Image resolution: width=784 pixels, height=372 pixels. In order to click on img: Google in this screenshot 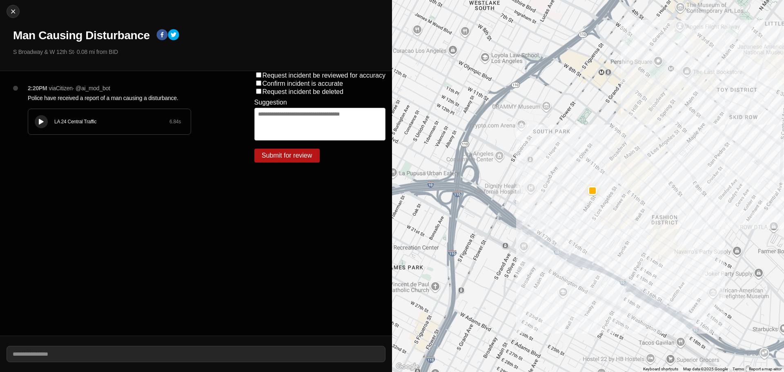, I will do `click(408, 367)`.